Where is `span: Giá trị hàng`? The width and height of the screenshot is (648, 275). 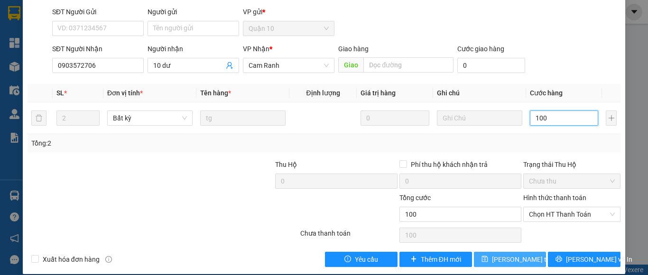 span: Giá trị hàng is located at coordinates (378, 93).